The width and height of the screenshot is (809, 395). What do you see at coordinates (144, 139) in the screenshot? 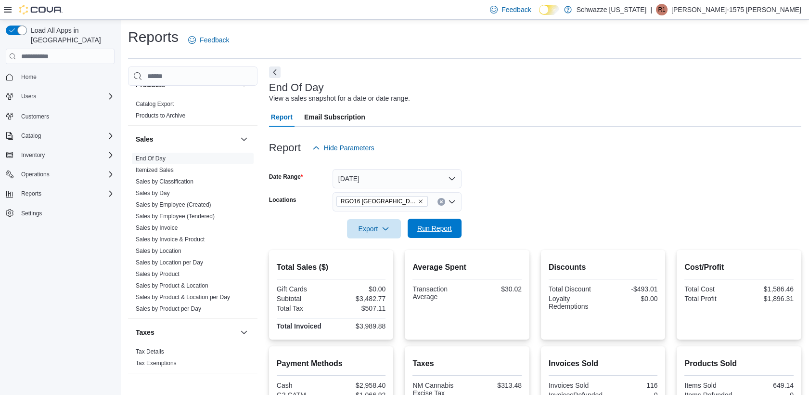
I see `h3: Sales` at bounding box center [144, 139].